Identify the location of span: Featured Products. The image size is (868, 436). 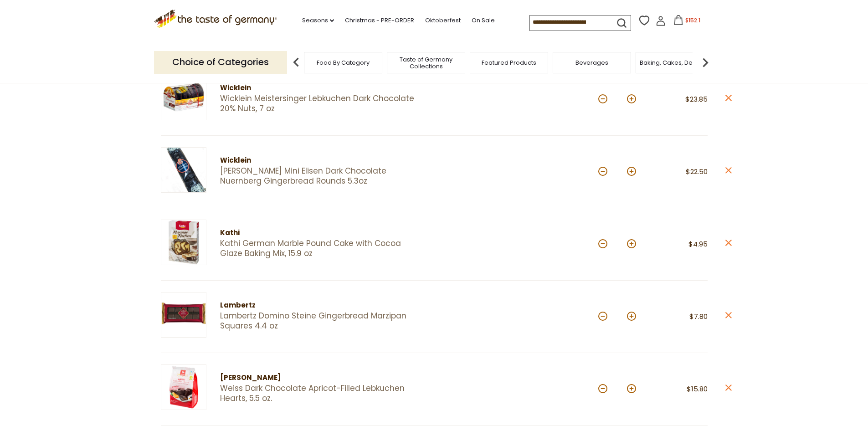
(509, 63).